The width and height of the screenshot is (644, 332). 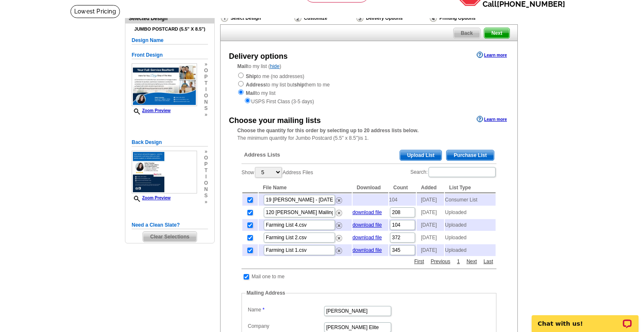 What do you see at coordinates (419, 261) in the screenshot?
I see `a: First` at bounding box center [419, 261].